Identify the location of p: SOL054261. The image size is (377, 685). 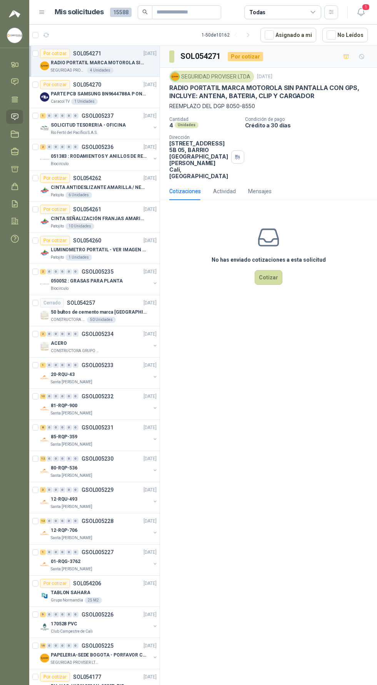
(87, 209).